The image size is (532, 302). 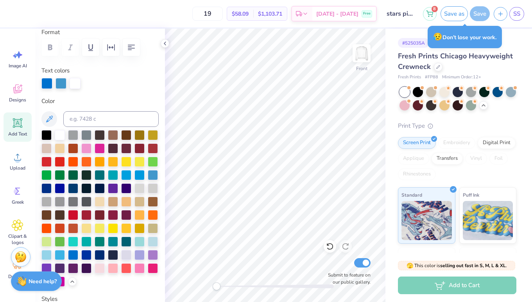 What do you see at coordinates (477, 158) in the screenshot?
I see `div: Vinyl` at bounding box center [477, 158].